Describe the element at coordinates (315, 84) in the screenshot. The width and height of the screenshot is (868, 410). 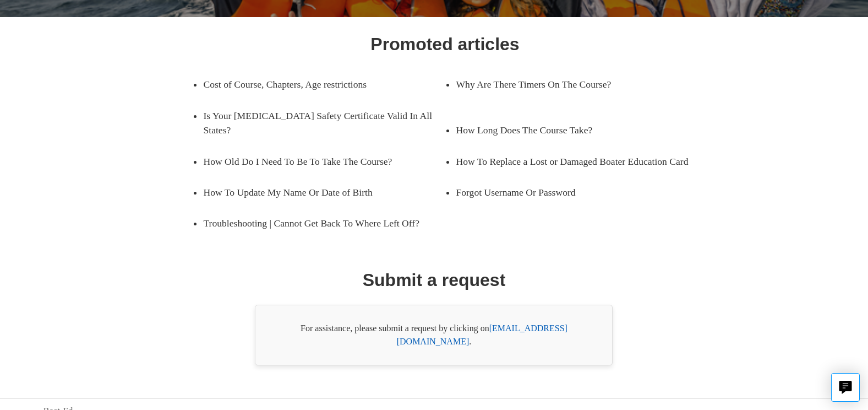
I see `a: Cost of Course, Chapters, Age restrictions` at that location.